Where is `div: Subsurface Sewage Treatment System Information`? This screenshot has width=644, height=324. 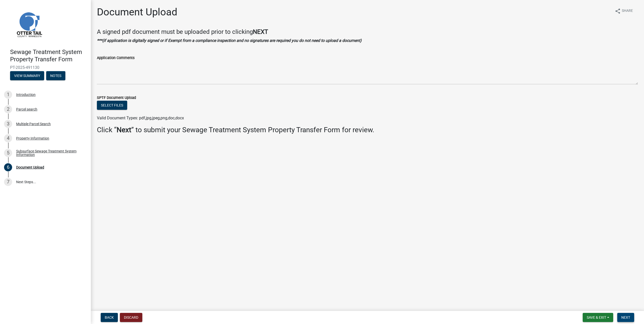 div: Subsurface Sewage Treatment System Information is located at coordinates (49, 153).